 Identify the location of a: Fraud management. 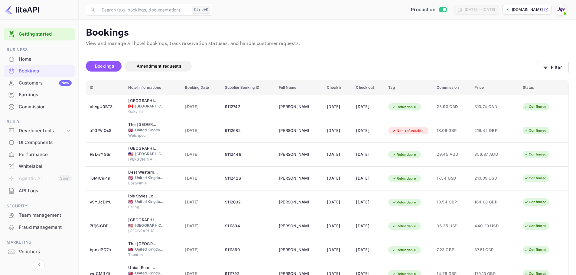
(39, 227).